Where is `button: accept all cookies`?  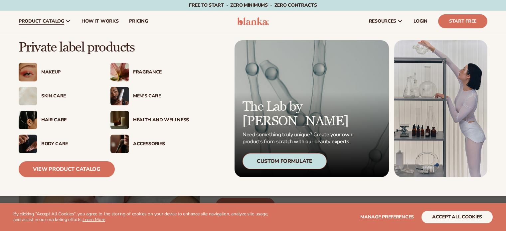 button: accept all cookies is located at coordinates (457, 217).